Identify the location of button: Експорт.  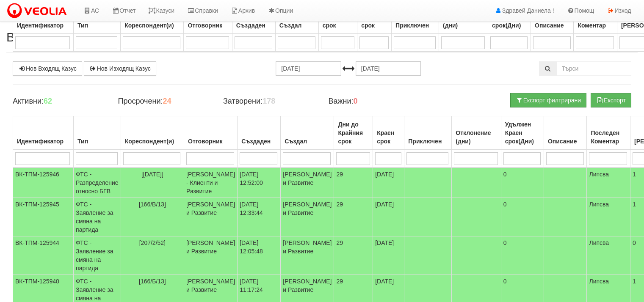
(611, 100).